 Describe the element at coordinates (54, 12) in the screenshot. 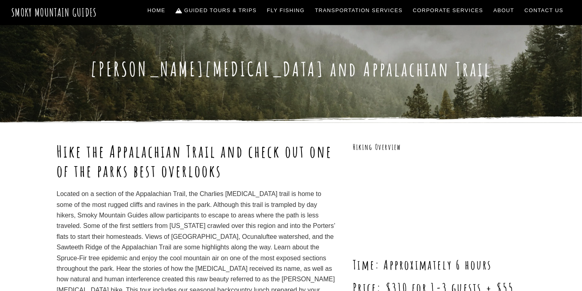

I see `span: Smoky Mountain Guides` at that location.